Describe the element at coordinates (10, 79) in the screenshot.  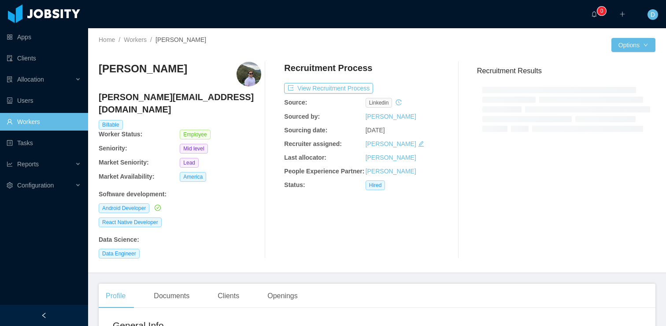
I see `i: icon: solution` at that location.